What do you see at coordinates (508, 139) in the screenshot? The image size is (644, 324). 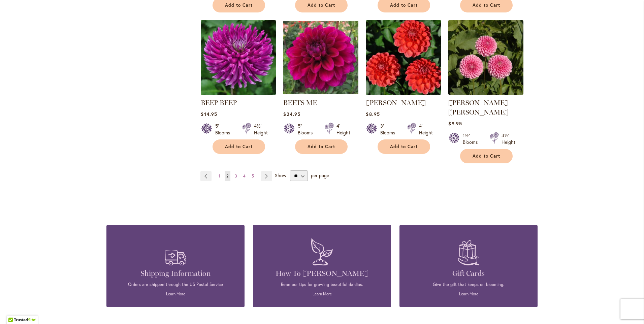 I see `div: 3½' Height` at bounding box center [508, 139].